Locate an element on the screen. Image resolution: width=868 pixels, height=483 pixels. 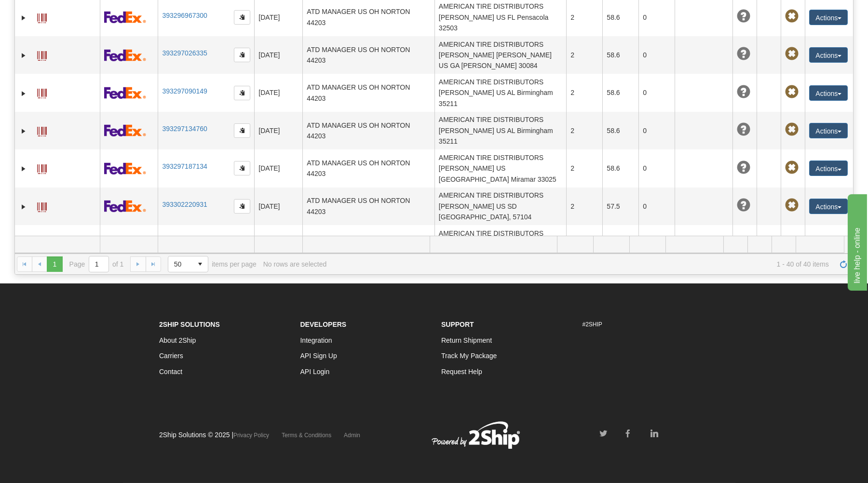
strong: Developers is located at coordinates (323, 325).